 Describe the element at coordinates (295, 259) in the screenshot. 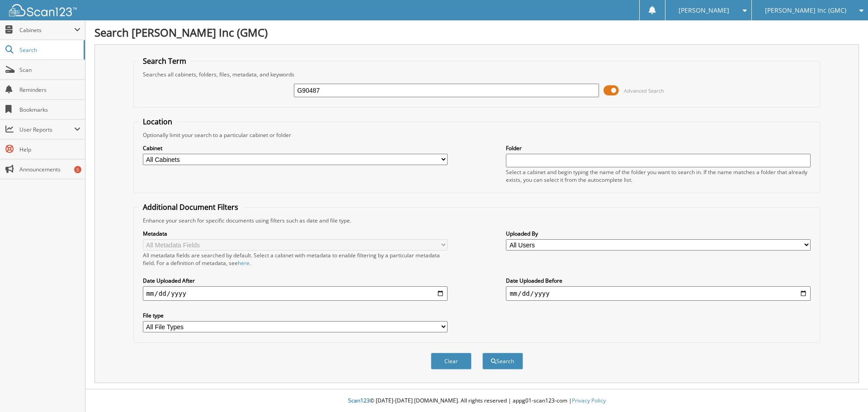

I see `div: All metadata fields are searched by default. Select a cabinet with metadata to enable filtering b...` at that location.